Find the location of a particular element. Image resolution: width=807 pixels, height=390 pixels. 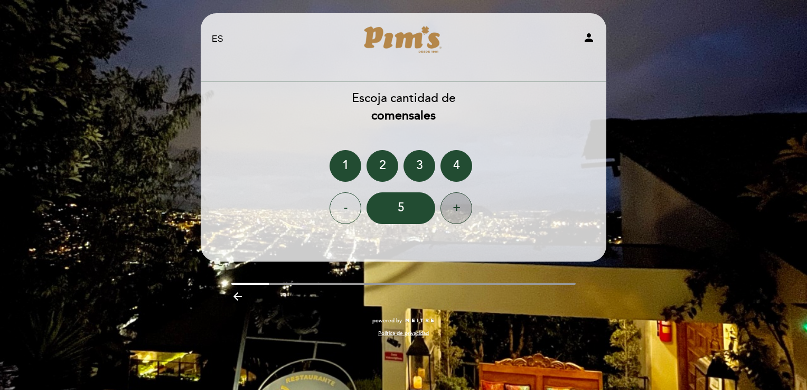

div: 4 is located at coordinates (457, 166).